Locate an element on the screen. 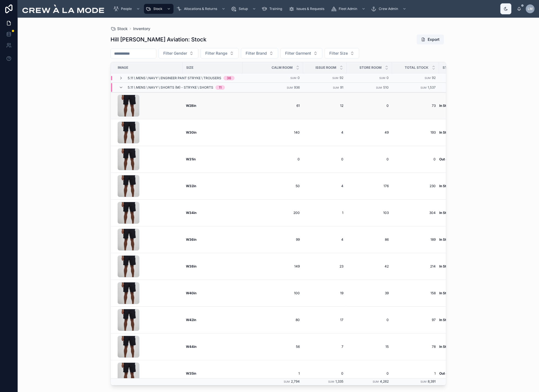 This screenshot has width=539, height=392. span: Store Room is located at coordinates (371, 68).